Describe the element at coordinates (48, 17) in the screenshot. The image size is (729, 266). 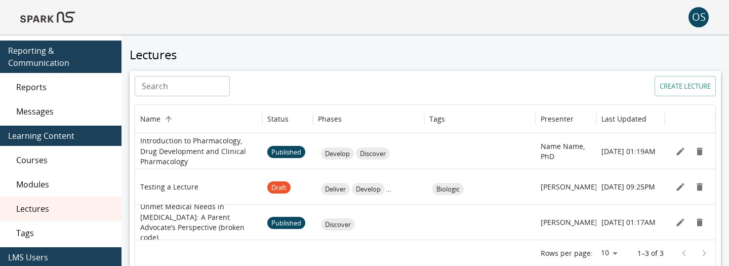
I see `img: Logo of SPARK at Stanford` at that location.